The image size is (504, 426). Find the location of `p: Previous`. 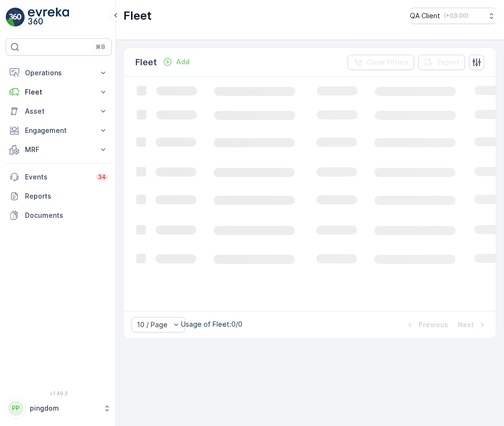

p: Previous is located at coordinates (433, 325).